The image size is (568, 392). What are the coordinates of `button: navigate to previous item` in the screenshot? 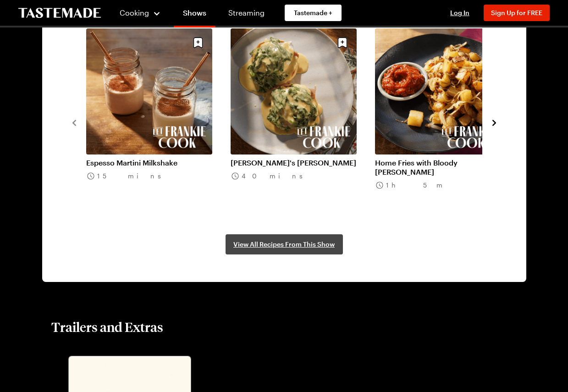 It's located at (75, 122).